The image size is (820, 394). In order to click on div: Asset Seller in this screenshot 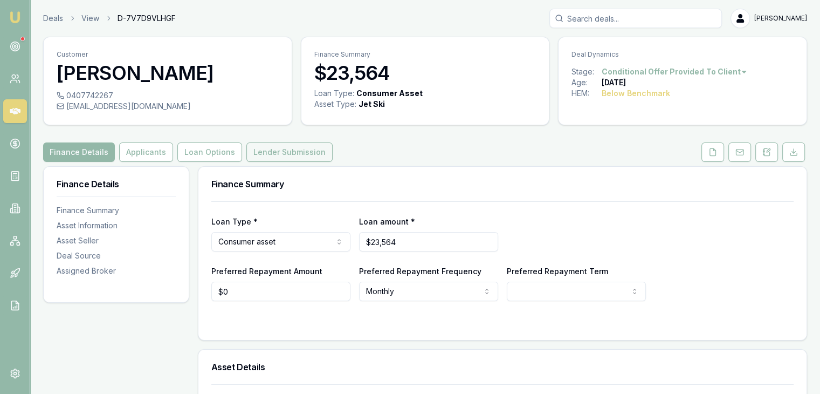, I will do `click(116, 241)`.